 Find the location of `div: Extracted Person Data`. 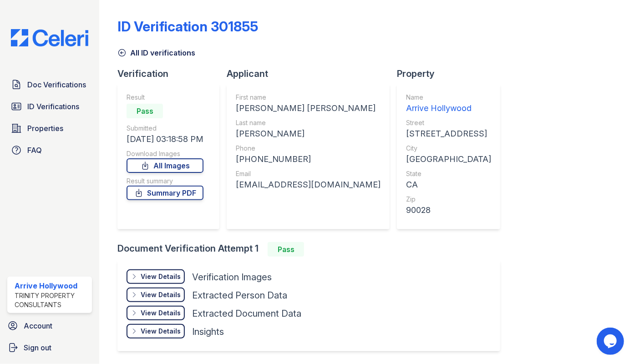

div: Extracted Person Data is located at coordinates (239, 295).